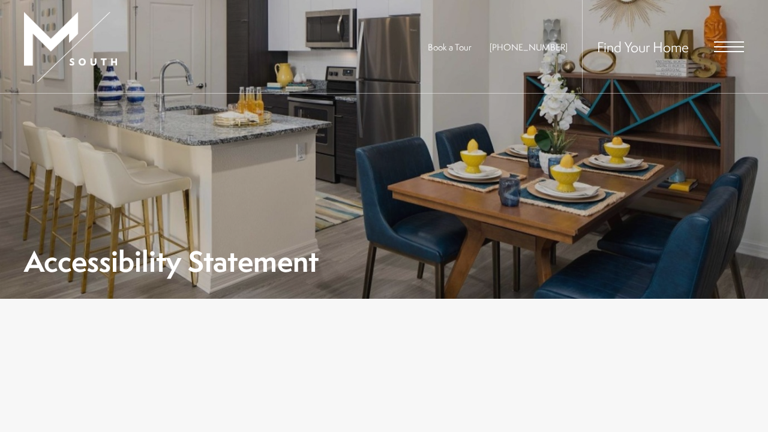 The width and height of the screenshot is (768, 432). Describe the element at coordinates (450, 47) in the screenshot. I see `span: Book a Tour` at that location.